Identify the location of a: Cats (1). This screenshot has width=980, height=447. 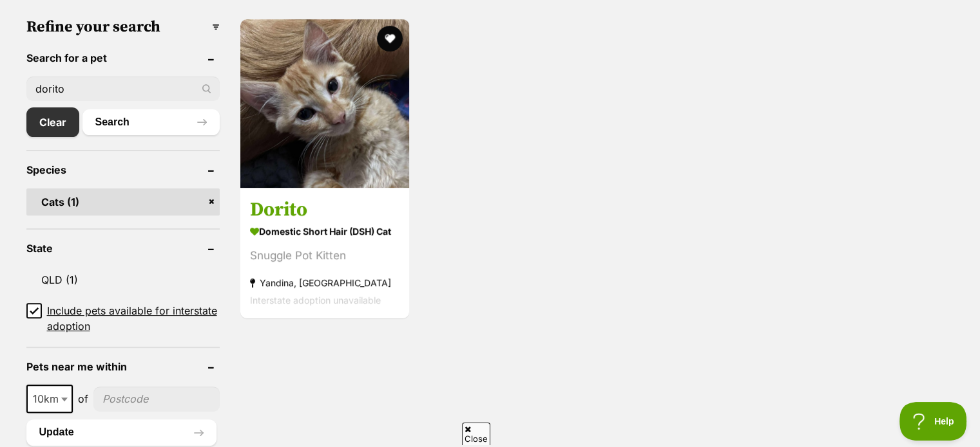
(124, 202).